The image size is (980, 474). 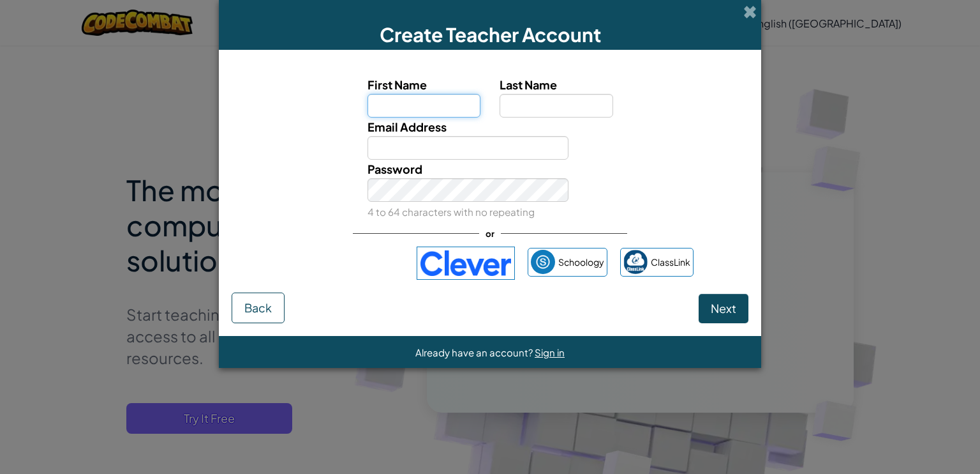 What do you see at coordinates (407, 127) in the screenshot?
I see `span: Email Address` at bounding box center [407, 127].